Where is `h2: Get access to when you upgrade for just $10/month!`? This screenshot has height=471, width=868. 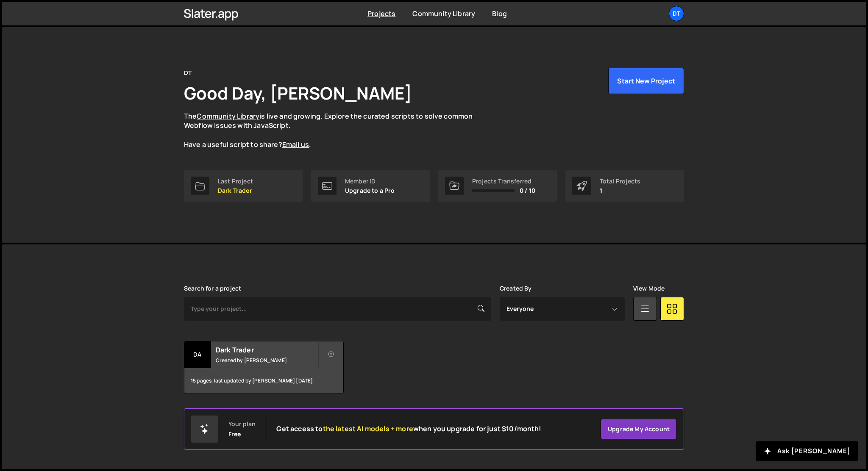 h2: Get access to when you upgrade for just $10/month! is located at coordinates (408, 429).